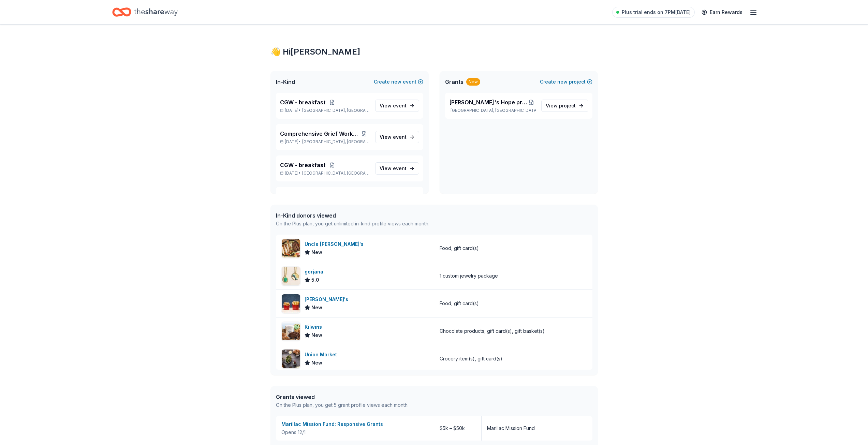  What do you see at coordinates (291, 331) in the screenshot?
I see `img: Image for Kilwins` at bounding box center [291, 331].